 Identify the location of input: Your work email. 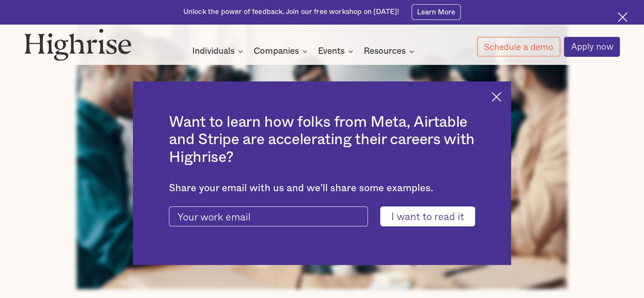
(268, 217).